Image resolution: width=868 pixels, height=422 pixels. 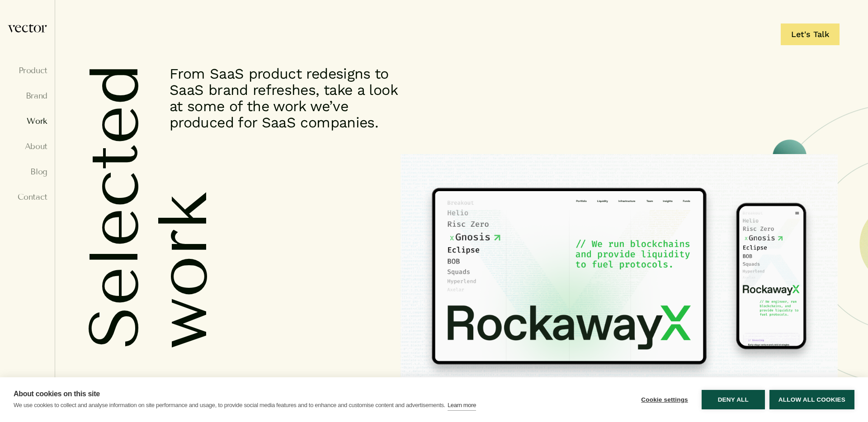 I want to click on a: Brand, so click(x=27, y=96).